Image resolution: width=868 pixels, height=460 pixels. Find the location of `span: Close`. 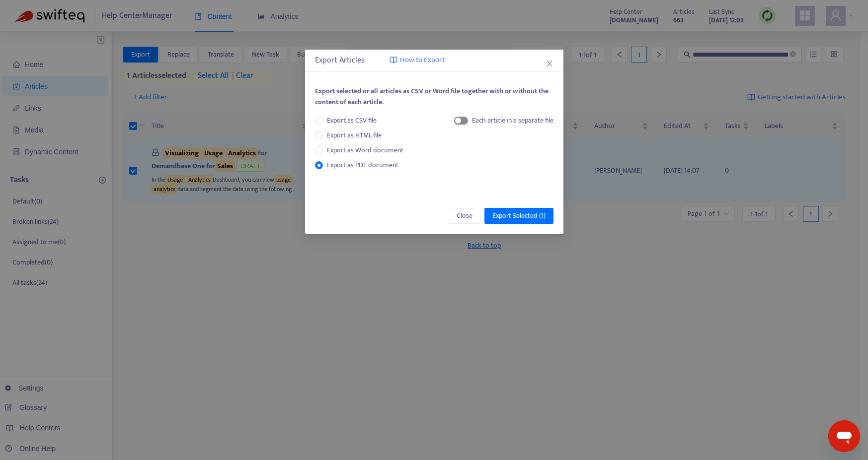

span: Close is located at coordinates (464, 216).